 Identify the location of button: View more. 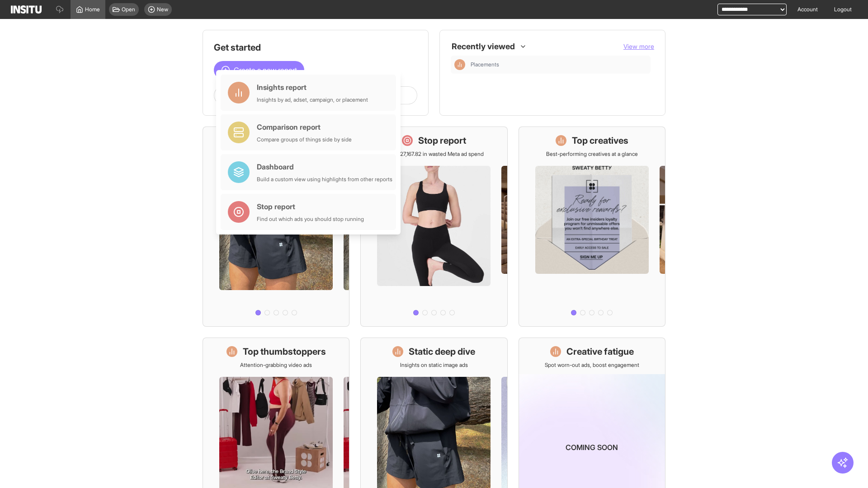
(639, 47).